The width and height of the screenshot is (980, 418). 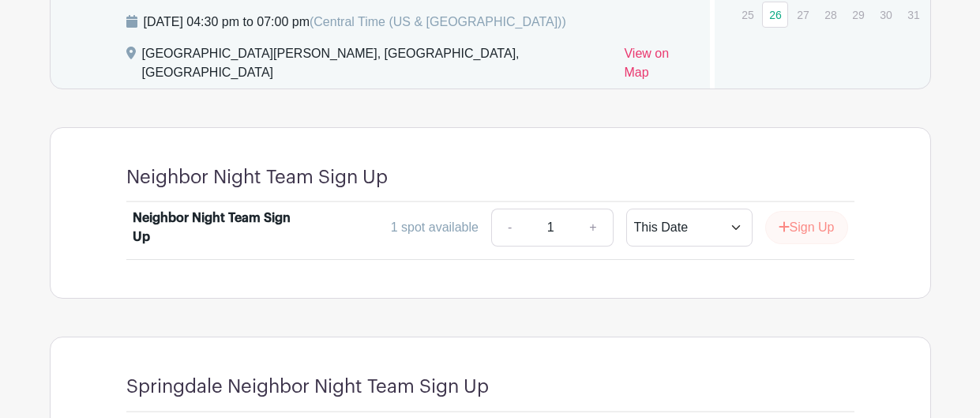 What do you see at coordinates (747, 14) in the screenshot?
I see `p: 25` at bounding box center [747, 14].